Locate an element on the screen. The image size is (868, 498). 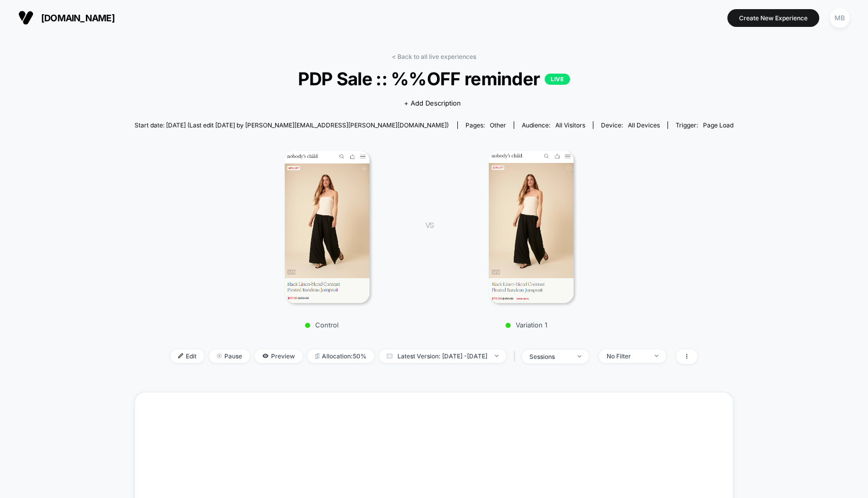
img: Visually logo is located at coordinates (26, 18).